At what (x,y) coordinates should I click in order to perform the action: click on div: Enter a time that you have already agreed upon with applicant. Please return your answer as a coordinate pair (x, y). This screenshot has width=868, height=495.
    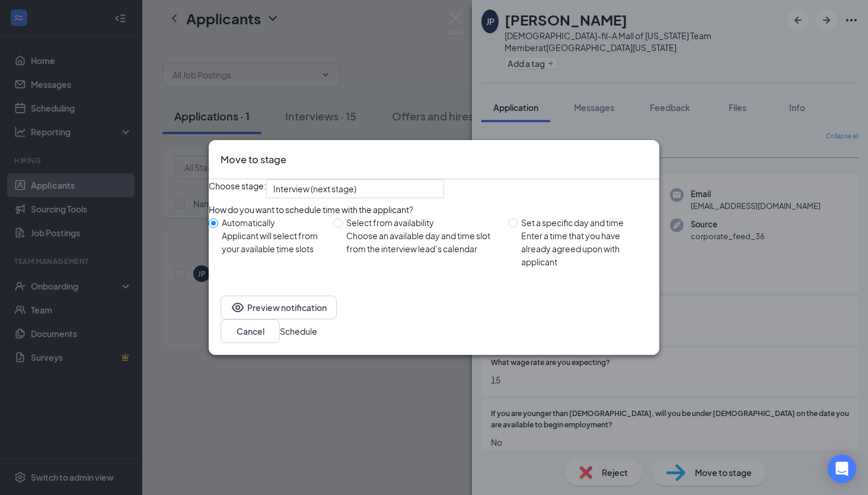
    Looking at the image, I should click on (585, 249).